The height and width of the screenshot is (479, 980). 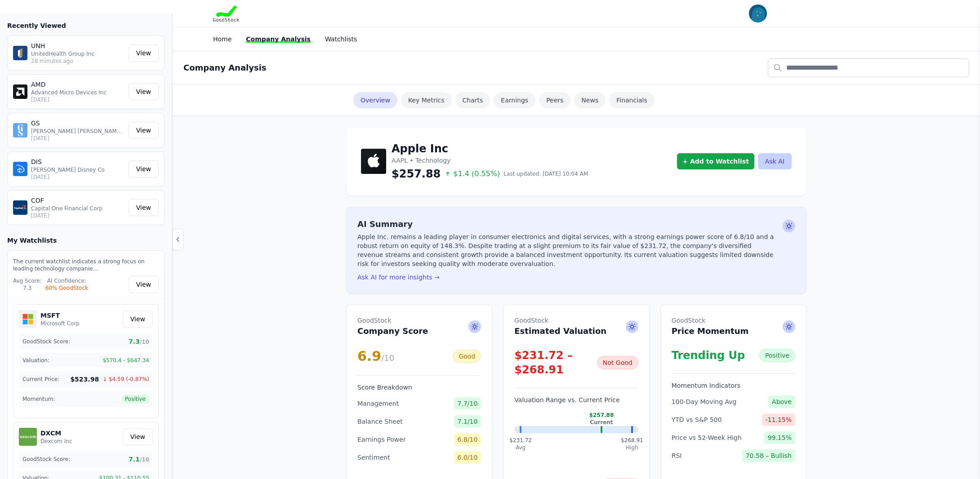 What do you see at coordinates (708, 355) in the screenshot?
I see `div: Trending Up` at bounding box center [708, 355].